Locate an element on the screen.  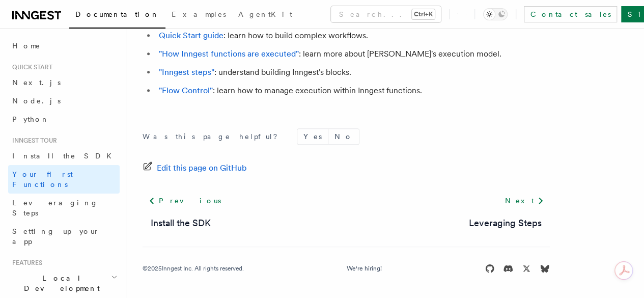
span: Local Development is located at coordinates (60, 283).